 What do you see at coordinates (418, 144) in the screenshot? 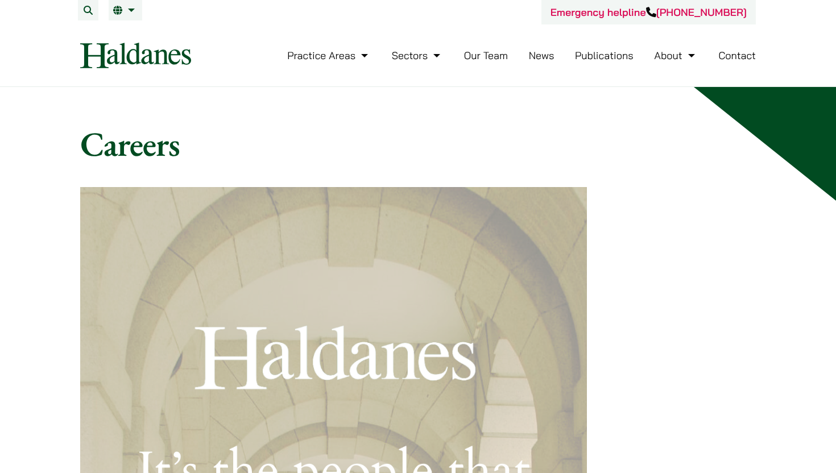
I see `h1: Careers` at bounding box center [418, 144].